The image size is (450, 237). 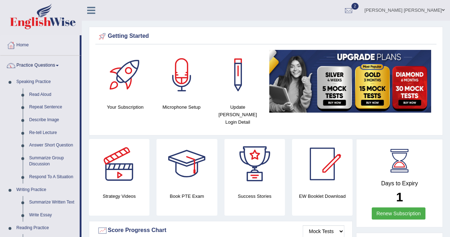 I want to click on a: Describe Image, so click(x=53, y=120).